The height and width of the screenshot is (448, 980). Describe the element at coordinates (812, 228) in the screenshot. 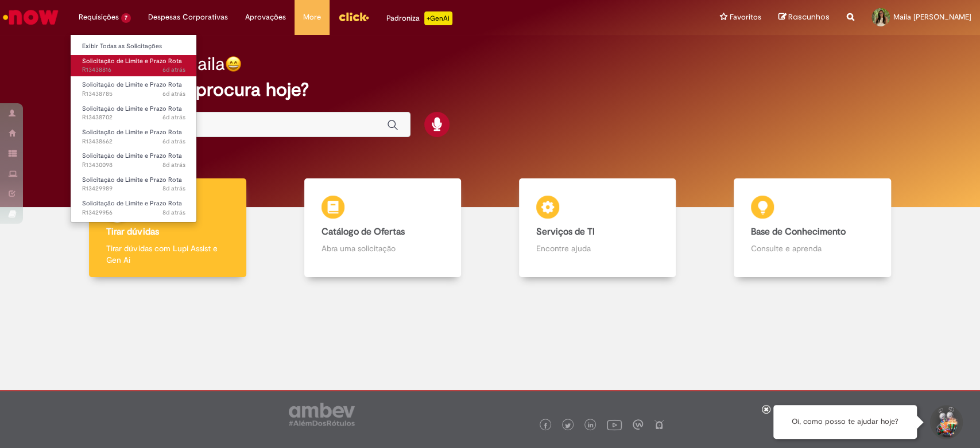

I see `a: Base de Conhecimento Consulte e aprenda` at that location.